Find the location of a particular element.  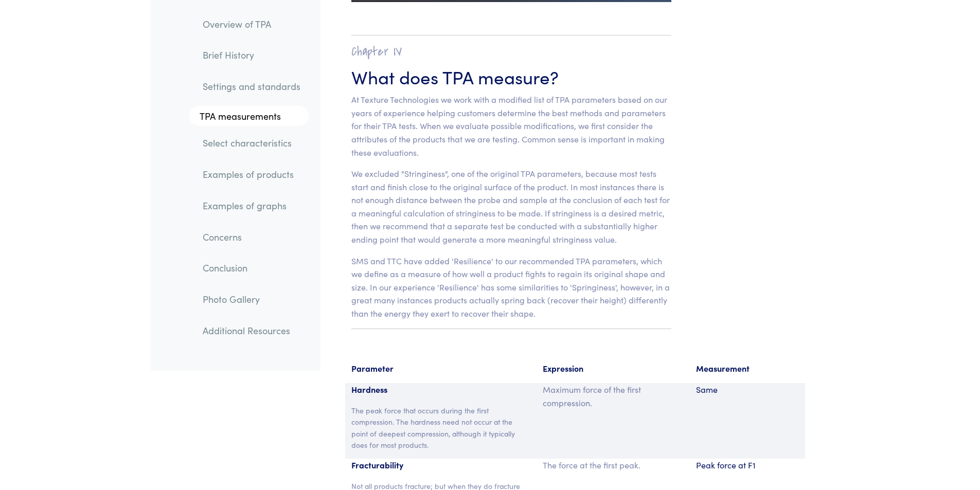

a: Brief History is located at coordinates (251, 55).